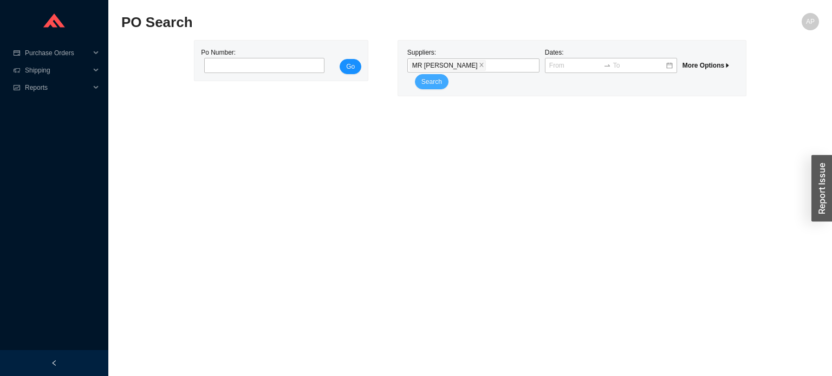 The width and height of the screenshot is (832, 376). What do you see at coordinates (57, 53) in the screenshot?
I see `span: Purchase Orders` at bounding box center [57, 53].